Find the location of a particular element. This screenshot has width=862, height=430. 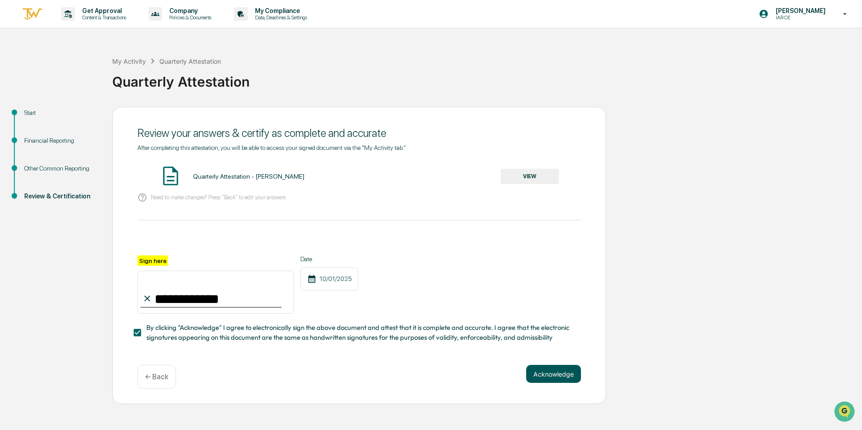

label: Date is located at coordinates (329, 259).